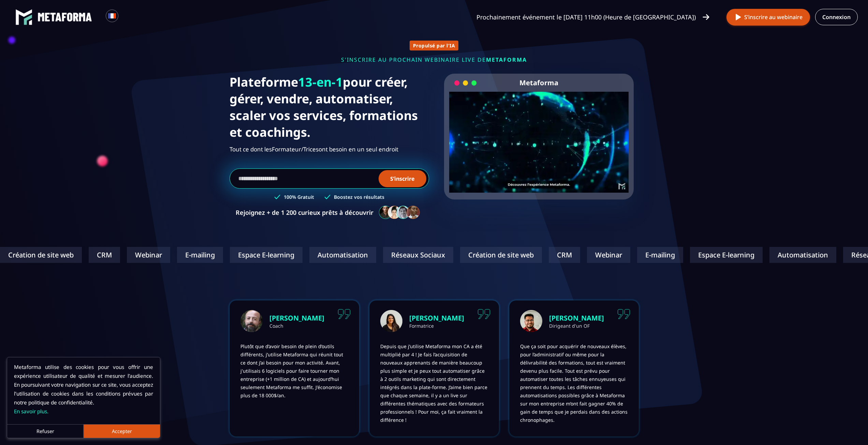 This screenshot has width=868, height=445. I want to click on input: Search for option, so click(126, 17).